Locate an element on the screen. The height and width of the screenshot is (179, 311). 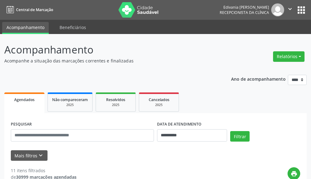
i: print is located at coordinates (294, 174).